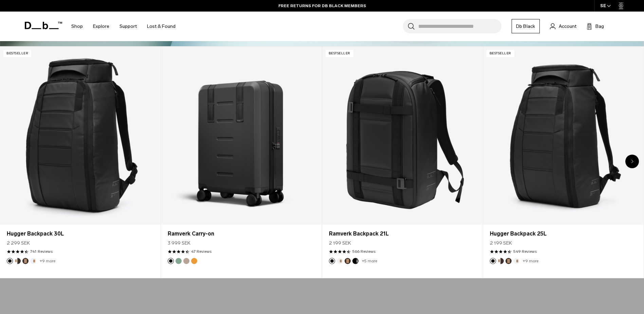 This screenshot has width=644, height=314. Describe the element at coordinates (77, 26) in the screenshot. I see `a: Shop` at that location.